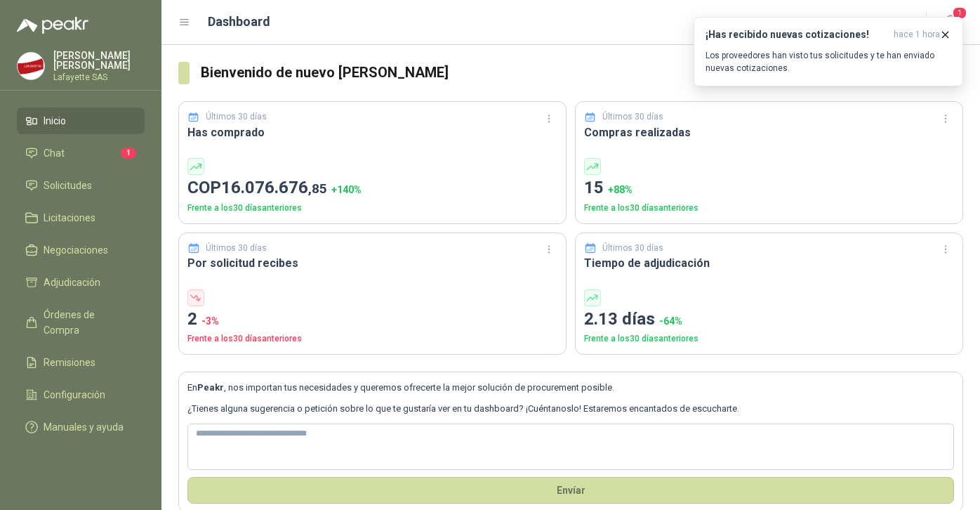 The image size is (980, 510). Describe the element at coordinates (81, 250) in the screenshot. I see `a: Negociaciones` at that location.